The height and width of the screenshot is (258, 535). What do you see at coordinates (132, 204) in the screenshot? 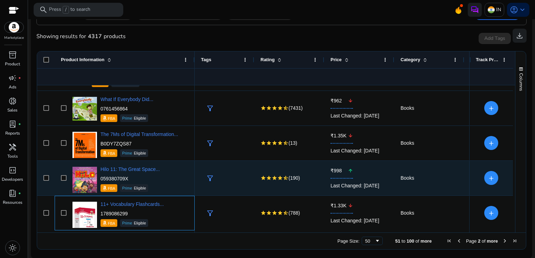
I see `a: 11+ Vocabulary Flashcards...` at bounding box center [132, 204].